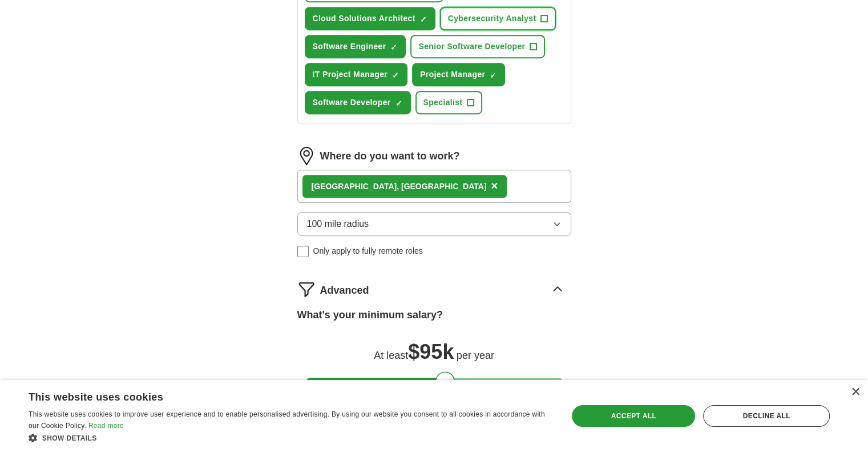  What do you see at coordinates (431, 351) in the screenshot?
I see `span: $ 95k` at bounding box center [431, 351].